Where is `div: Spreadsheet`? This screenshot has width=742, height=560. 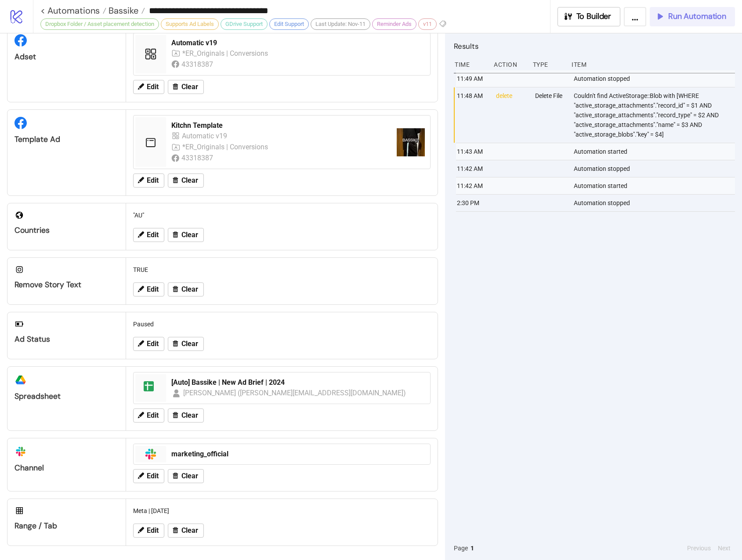 div: Spreadsheet is located at coordinates (66, 396).